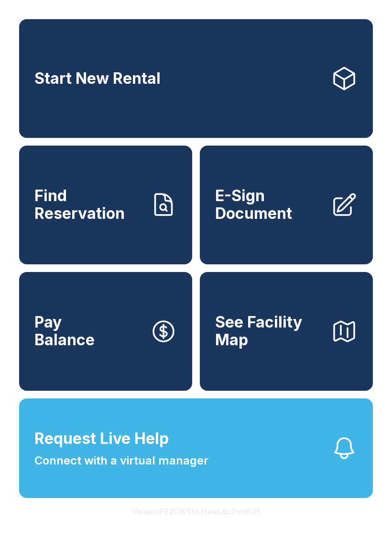 The width and height of the screenshot is (392, 544). What do you see at coordinates (270, 331) in the screenshot?
I see `span: See Facility Map` at bounding box center [270, 331].